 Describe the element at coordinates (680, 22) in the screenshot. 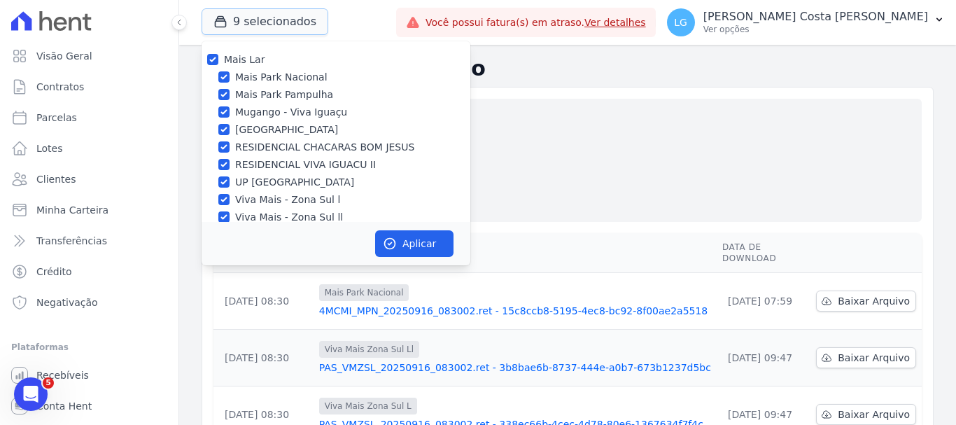

I see `span: LG` at that location.